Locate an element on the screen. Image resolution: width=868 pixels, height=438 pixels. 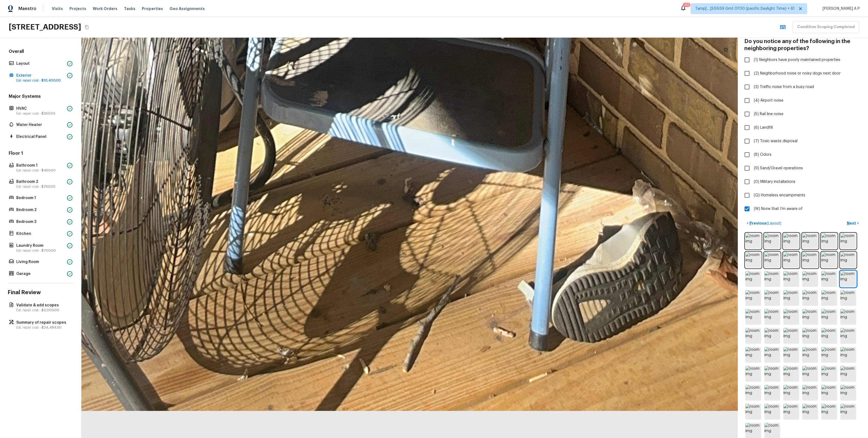
span: (9) Sand/Gravel operations is located at coordinates (778, 168).